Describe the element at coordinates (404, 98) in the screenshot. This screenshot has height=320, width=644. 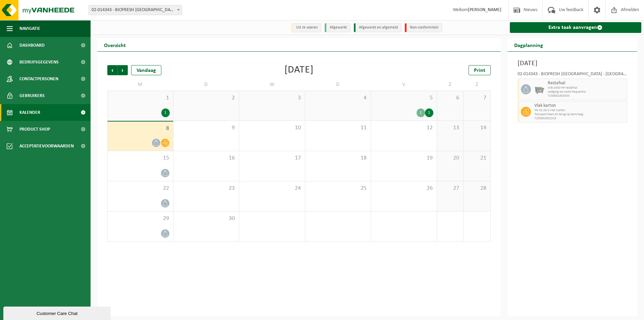
I see `span: 5` at that location.